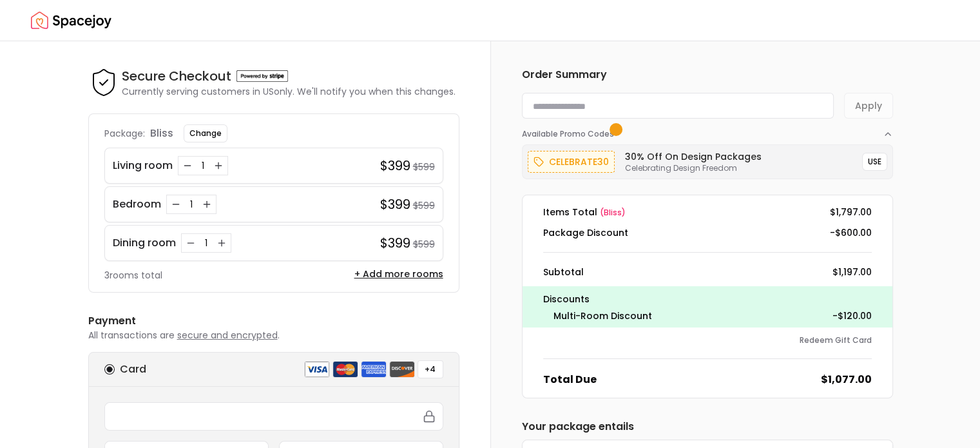 The height and width of the screenshot is (448, 980). What do you see at coordinates (205, 134) in the screenshot?
I see `button: Change` at bounding box center [205, 134].